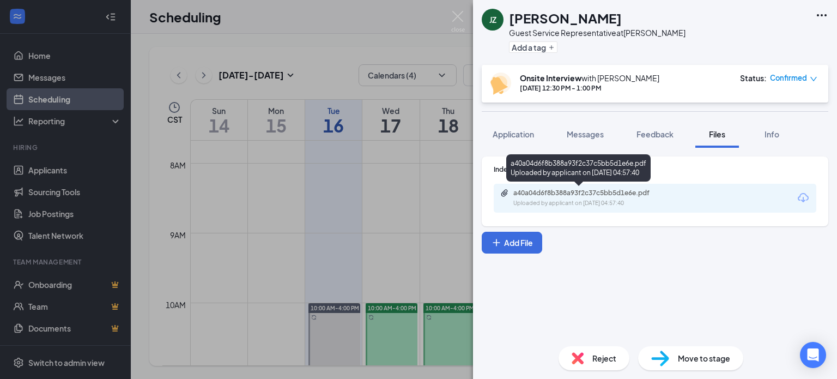  What do you see at coordinates (753, 78) in the screenshot?
I see `div: Status :` at bounding box center [753, 78].